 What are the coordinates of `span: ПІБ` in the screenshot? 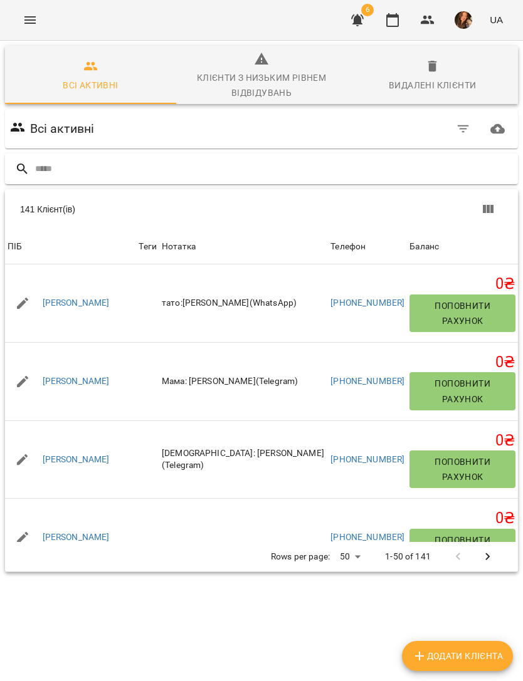 It's located at (70, 247).